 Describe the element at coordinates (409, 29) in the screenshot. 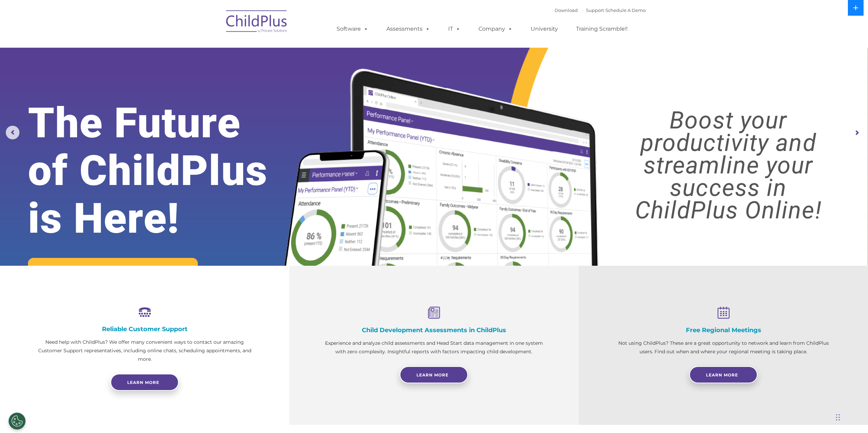

I see `a: Assessments` at that location.